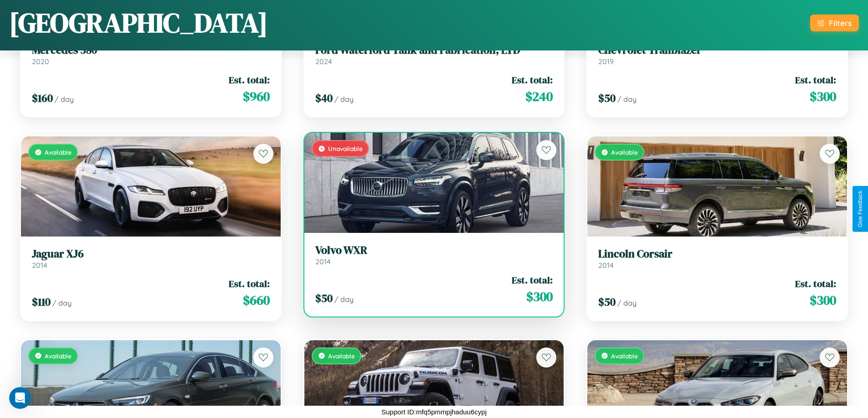  I want to click on div: Filters, so click(840, 23).